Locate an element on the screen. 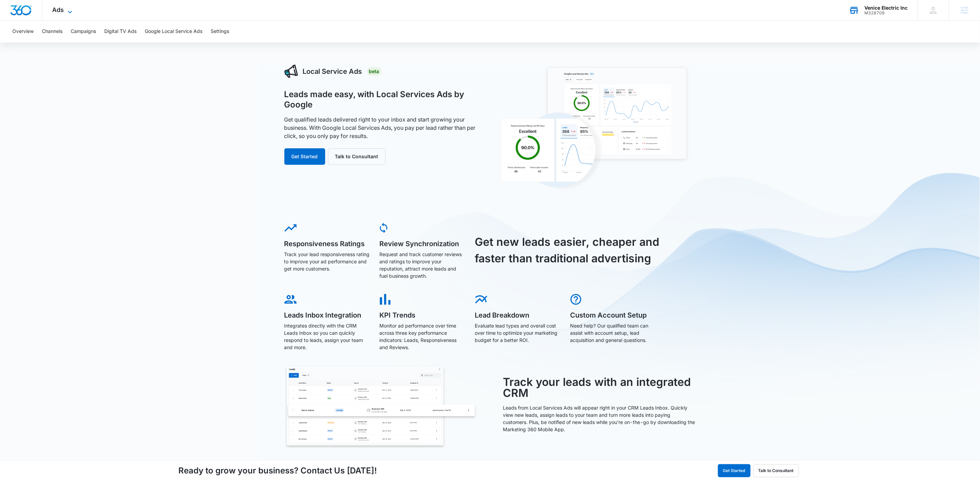  h5: KPI Trends is located at coordinates (423, 315).